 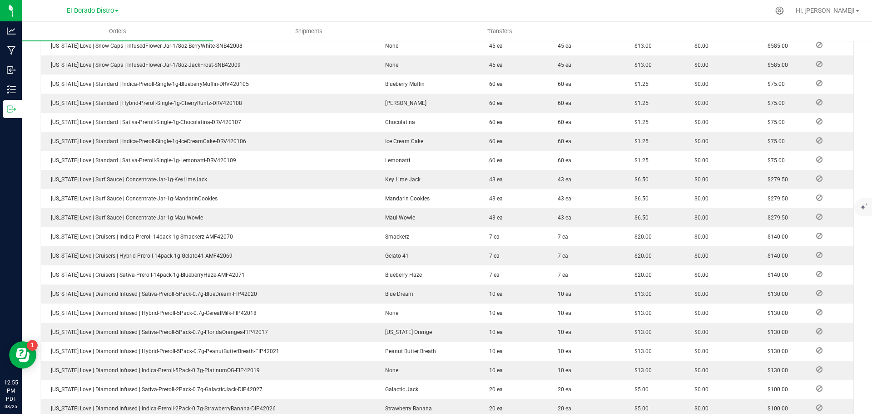 I want to click on span: $1.25, so click(x=639, y=122).